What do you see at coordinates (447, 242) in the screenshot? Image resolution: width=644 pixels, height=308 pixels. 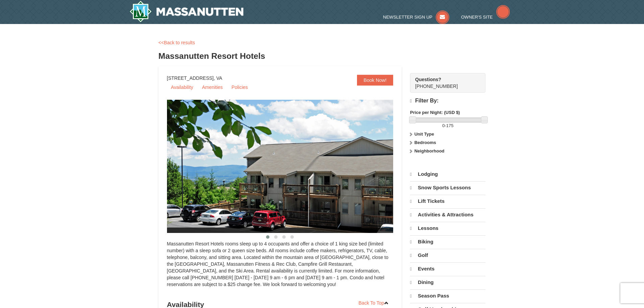 I see `a: Biking` at bounding box center [447, 242].